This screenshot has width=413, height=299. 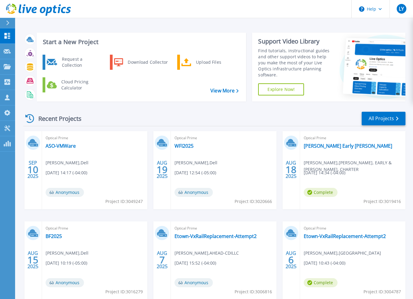 I want to click on a: WFI2025, so click(x=184, y=146).